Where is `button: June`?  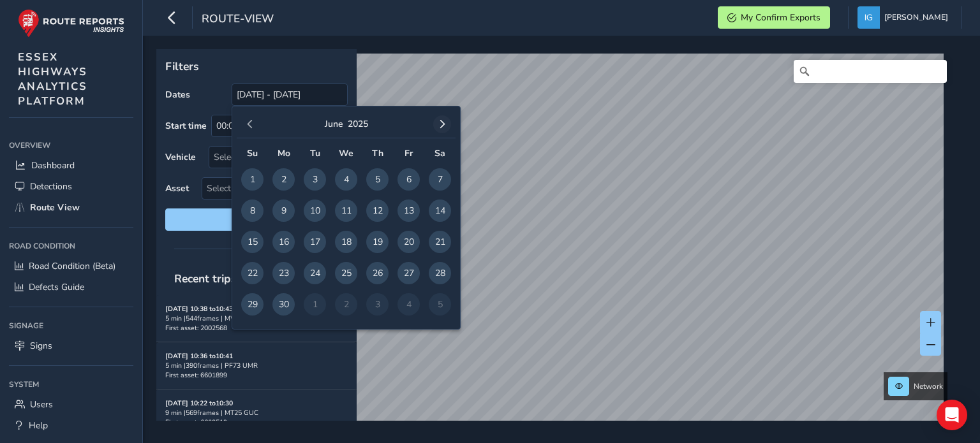
button: June is located at coordinates (334, 123).